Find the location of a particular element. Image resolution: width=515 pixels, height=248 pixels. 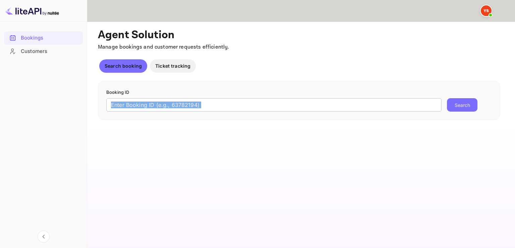

button: Search is located at coordinates (462, 105).